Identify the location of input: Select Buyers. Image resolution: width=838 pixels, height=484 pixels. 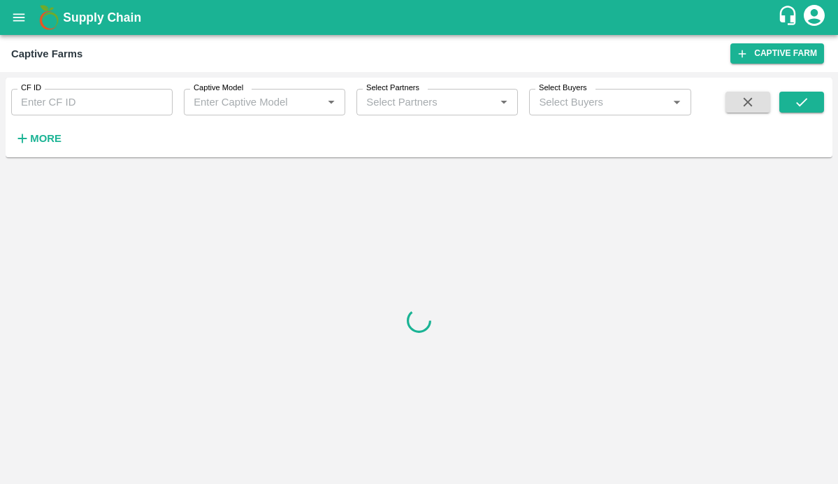
(589, 102).